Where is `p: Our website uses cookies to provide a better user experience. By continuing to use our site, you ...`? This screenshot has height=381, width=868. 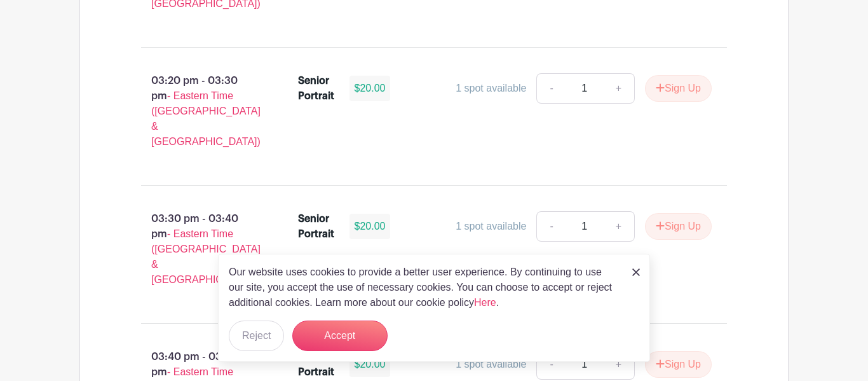
p: Our website uses cookies to provide a better user experience. By continuing to use our site, you ... is located at coordinates (424, 288).